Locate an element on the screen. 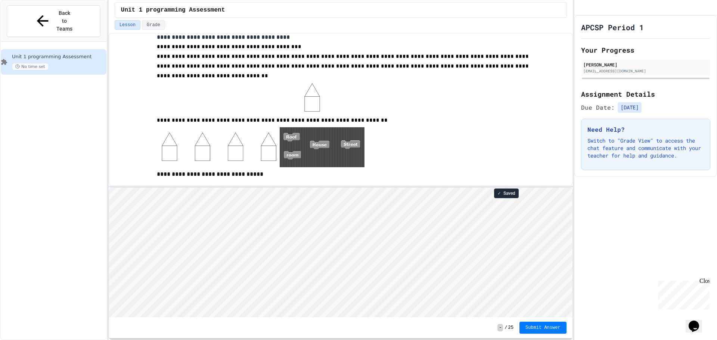 This screenshot has width=717, height=340. span: Submit Answer is located at coordinates (543, 328).